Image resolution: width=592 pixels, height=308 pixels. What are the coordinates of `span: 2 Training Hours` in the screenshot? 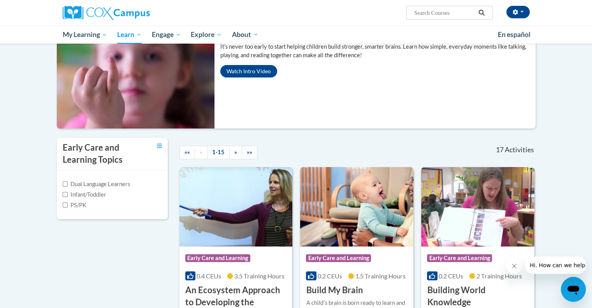 It's located at (499, 276).